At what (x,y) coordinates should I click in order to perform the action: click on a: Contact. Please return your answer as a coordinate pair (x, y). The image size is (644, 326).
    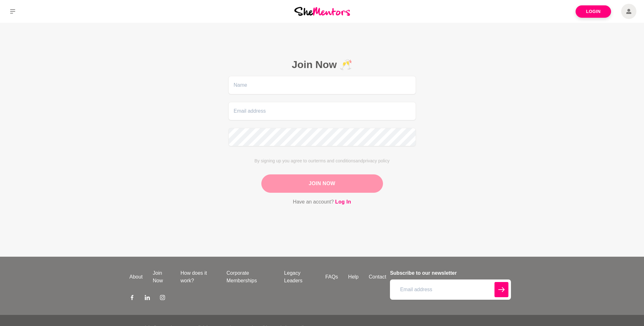
    Looking at the image, I should click on (377, 277).